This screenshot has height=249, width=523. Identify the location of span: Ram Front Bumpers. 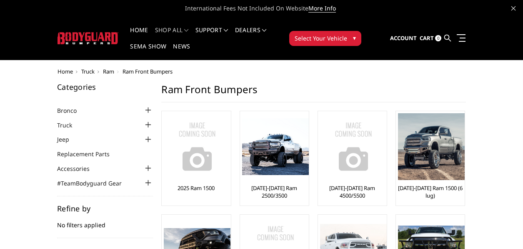
(148, 71).